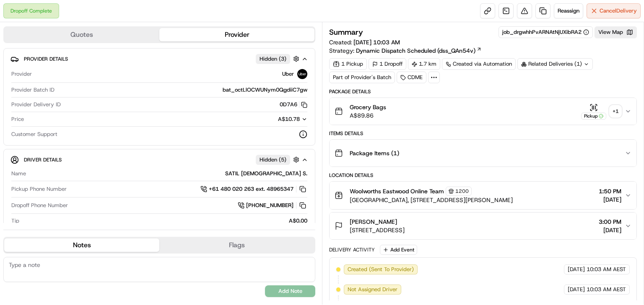 The image size is (644, 305). Describe the element at coordinates (165, 221) in the screenshot. I see `div: A$0.00` at that location.